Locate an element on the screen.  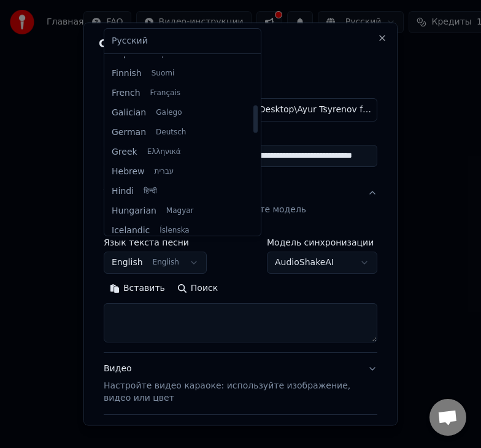
span: Deutsch is located at coordinates (171, 132).